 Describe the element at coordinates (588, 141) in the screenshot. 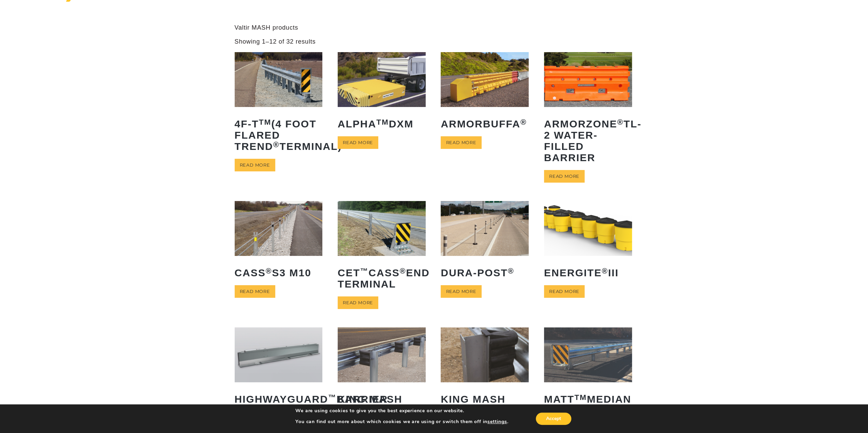

I see `h2: ArmorZone TL-2 Water-Filled Barrier` at that location.